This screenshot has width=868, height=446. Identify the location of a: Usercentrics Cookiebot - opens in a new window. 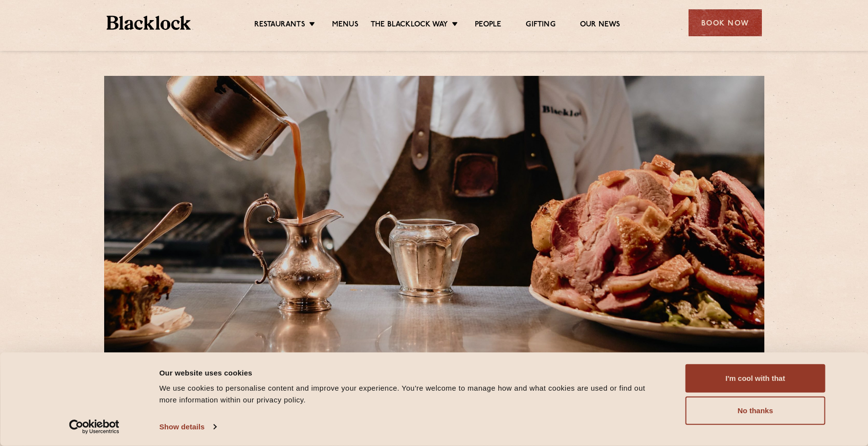
(94, 427).